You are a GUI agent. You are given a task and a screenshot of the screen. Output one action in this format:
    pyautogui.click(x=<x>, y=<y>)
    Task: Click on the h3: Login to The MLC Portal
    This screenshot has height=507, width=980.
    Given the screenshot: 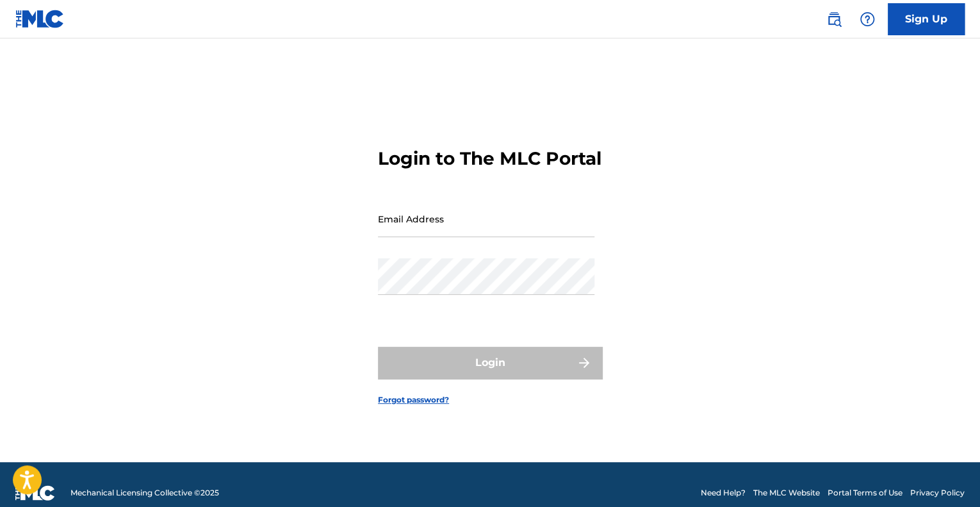 What is the action you would take?
    pyautogui.click(x=490, y=158)
    